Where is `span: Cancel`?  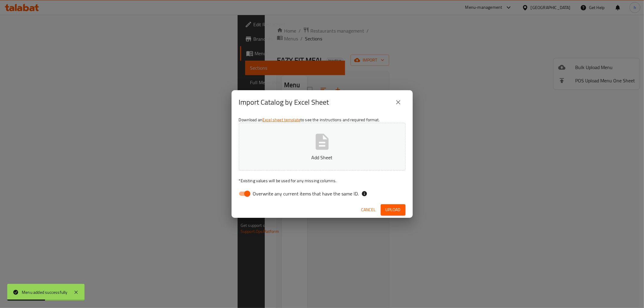
span: Cancel is located at coordinates (369, 210).